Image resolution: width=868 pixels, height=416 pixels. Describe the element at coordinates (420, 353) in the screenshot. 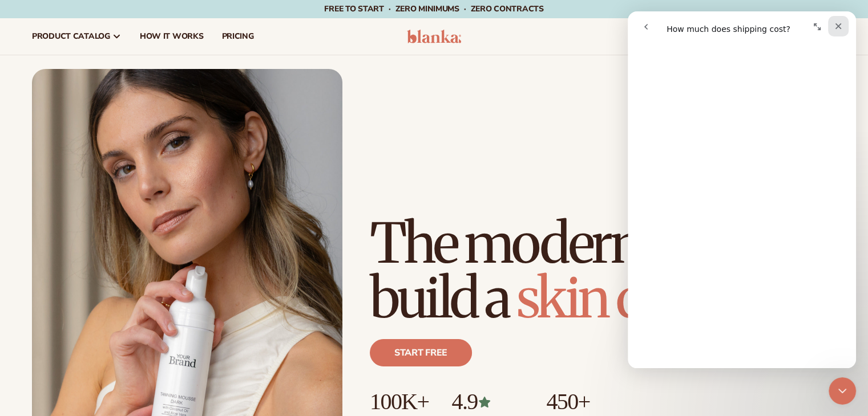

I see `a: Start free` at that location.